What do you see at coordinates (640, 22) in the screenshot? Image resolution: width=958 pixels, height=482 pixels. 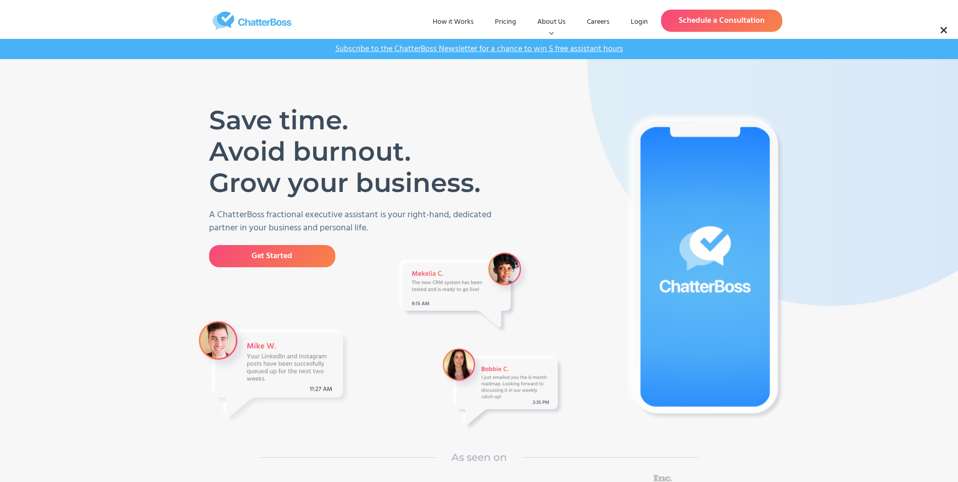 I see `a: Login` at bounding box center [640, 22].